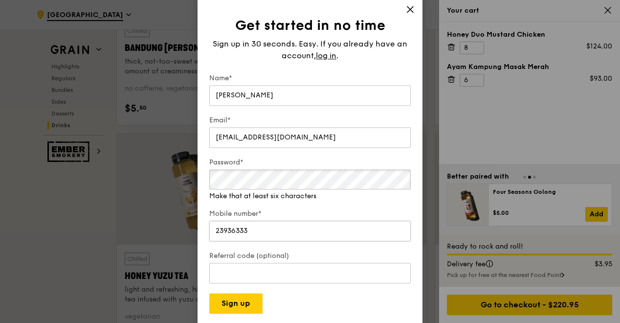  I want to click on h1: Get started in no time, so click(310, 25).